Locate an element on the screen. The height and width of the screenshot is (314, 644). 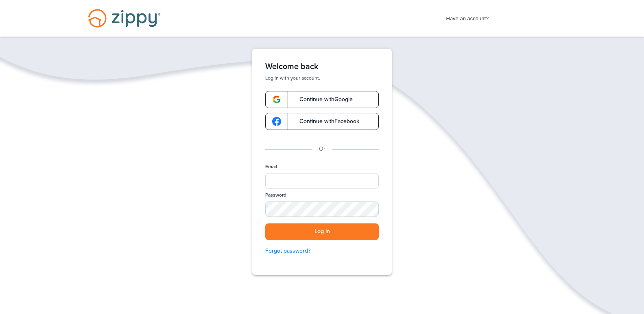
a: google-logoContinue withGoogle is located at coordinates (322, 100).